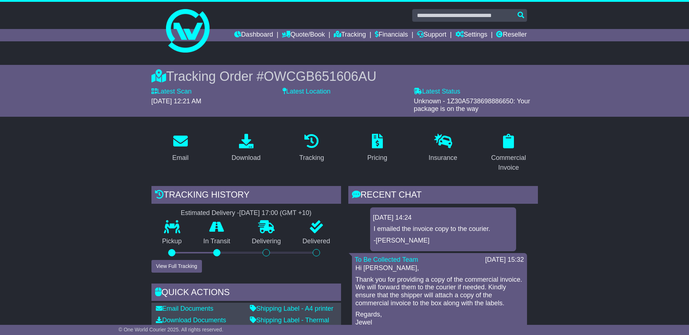  I want to click on div: Insurance, so click(442, 158).